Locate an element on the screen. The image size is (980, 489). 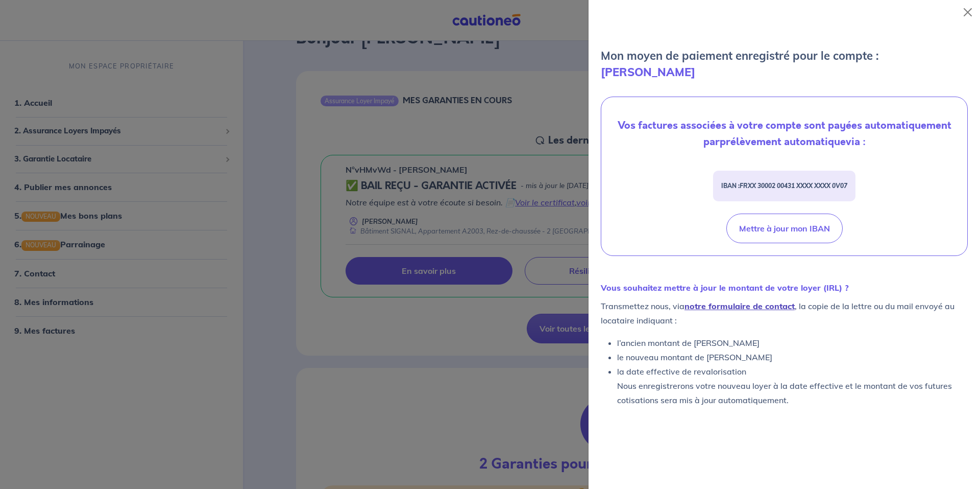
a: notre formulaire de contact is located at coordinates (739, 306).